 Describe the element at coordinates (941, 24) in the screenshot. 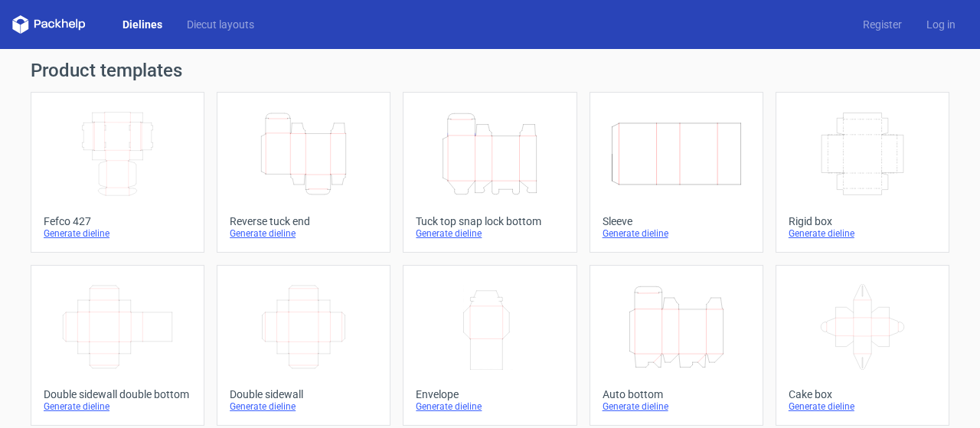

I see `a: Log in` at that location.